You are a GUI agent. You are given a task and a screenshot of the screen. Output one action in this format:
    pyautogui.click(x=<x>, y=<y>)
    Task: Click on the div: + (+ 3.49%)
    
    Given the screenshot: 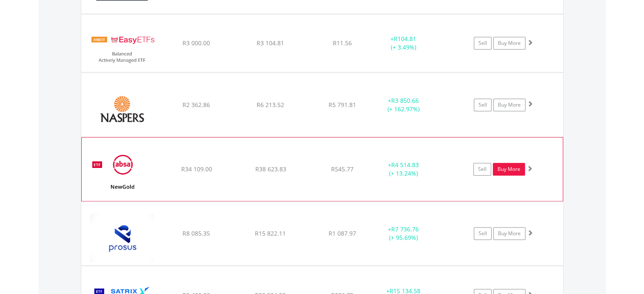 What is the action you would take?
    pyautogui.click(x=403, y=43)
    